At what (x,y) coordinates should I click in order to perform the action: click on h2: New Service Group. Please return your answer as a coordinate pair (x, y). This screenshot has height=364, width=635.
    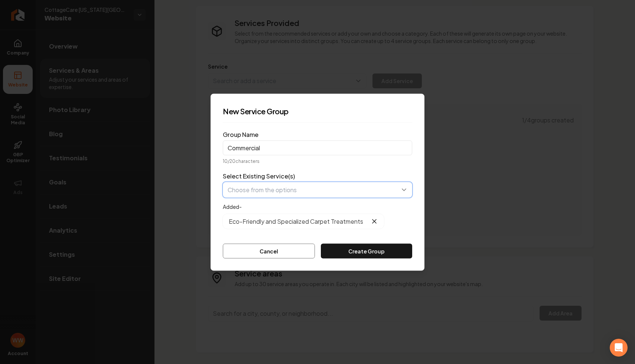
    Looking at the image, I should click on (317, 111).